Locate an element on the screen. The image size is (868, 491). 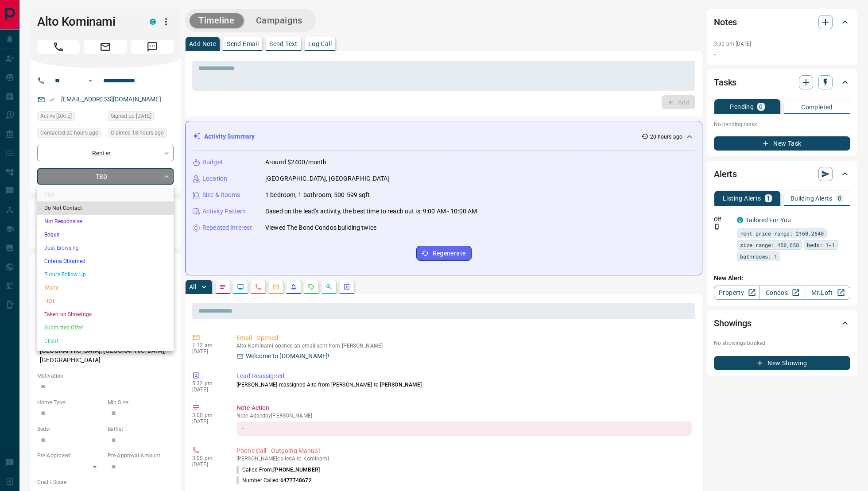
li: Not Responsive is located at coordinates (105, 221).